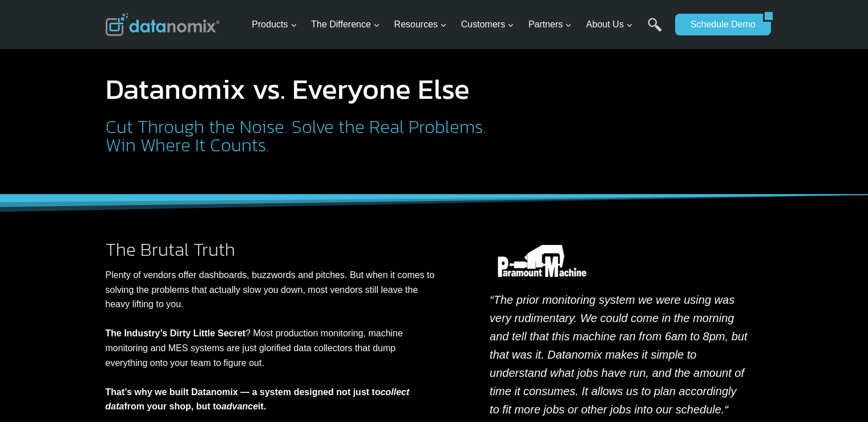  I want to click on h1: Datanomix vs. Everyone Else, so click(298, 89).